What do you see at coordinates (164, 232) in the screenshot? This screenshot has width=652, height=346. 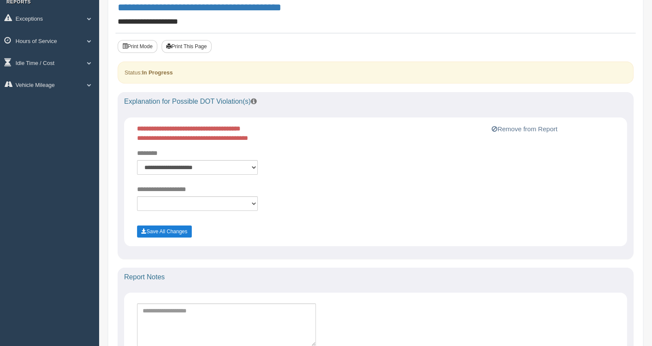 I see `button: Save` at bounding box center [164, 232].